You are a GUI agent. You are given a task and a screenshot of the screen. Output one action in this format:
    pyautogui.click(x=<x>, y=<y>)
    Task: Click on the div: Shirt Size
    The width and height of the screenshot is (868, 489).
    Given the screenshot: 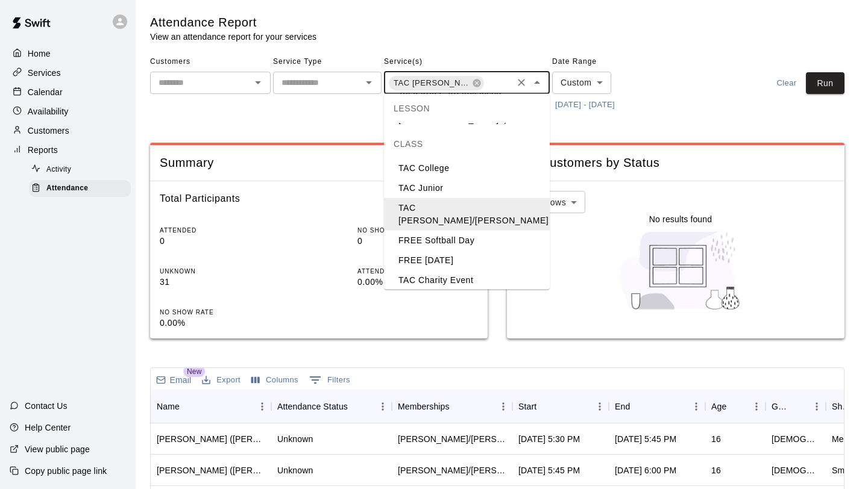 What is the action you would take?
    pyautogui.click(x=842, y=407)
    